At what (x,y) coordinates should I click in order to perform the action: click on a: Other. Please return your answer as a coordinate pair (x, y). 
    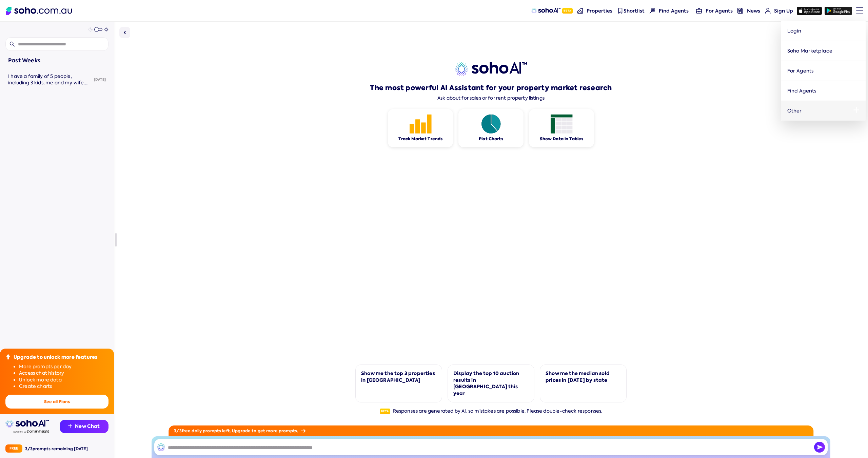
    Looking at the image, I should click on (823, 111).